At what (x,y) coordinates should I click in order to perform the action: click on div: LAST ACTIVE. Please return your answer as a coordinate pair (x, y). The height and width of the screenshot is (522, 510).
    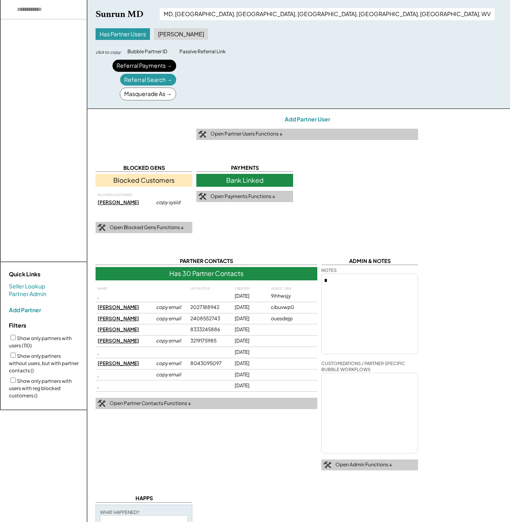
    Looking at the image, I should click on (209, 289).